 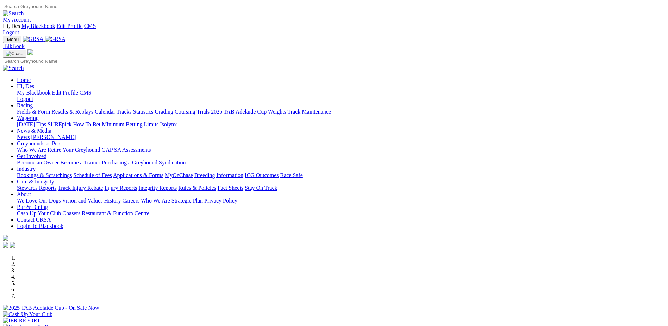 I want to click on img: facebook.svg, so click(x=6, y=245).